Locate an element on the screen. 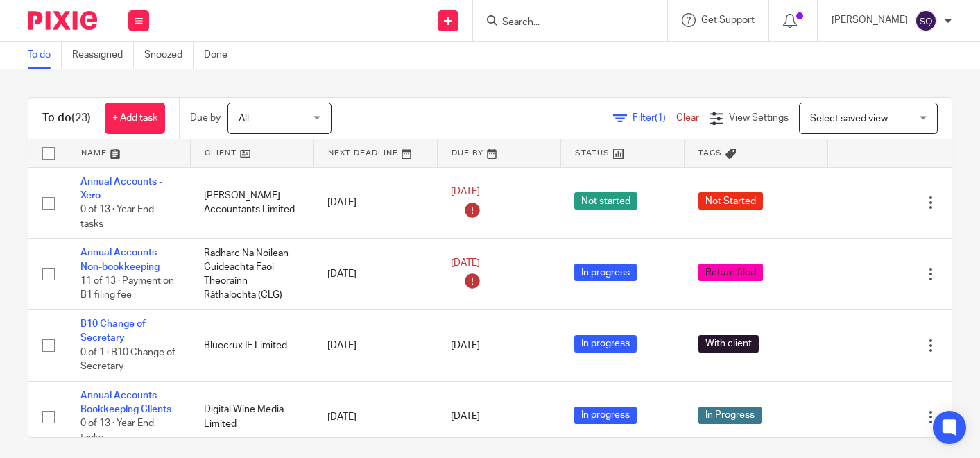 This screenshot has width=980, height=458. span: Filter is located at coordinates (654, 118).